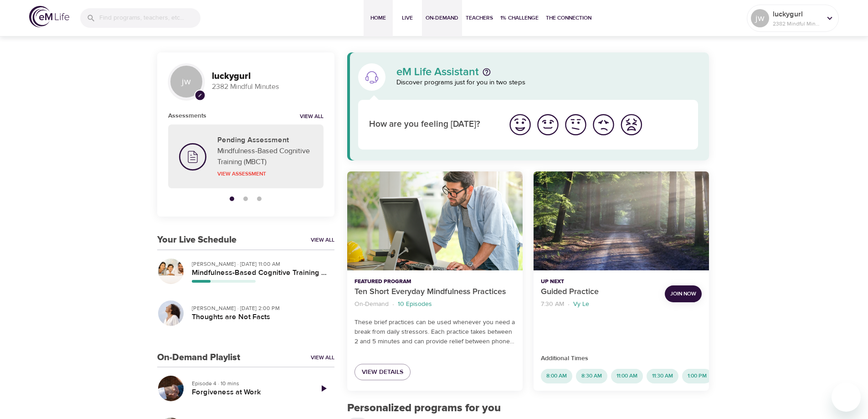 This screenshot has height=419, width=868. What do you see at coordinates (372, 304) in the screenshot?
I see `p: On-Demand` at bounding box center [372, 304].